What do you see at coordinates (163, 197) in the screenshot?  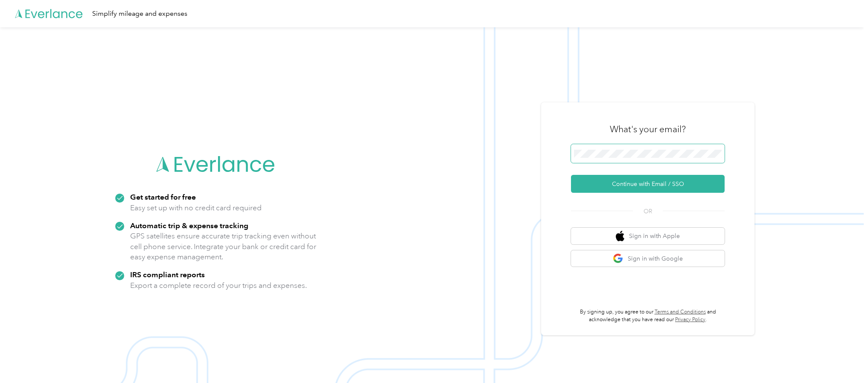 I see `strong: Get started for free` at bounding box center [163, 197].